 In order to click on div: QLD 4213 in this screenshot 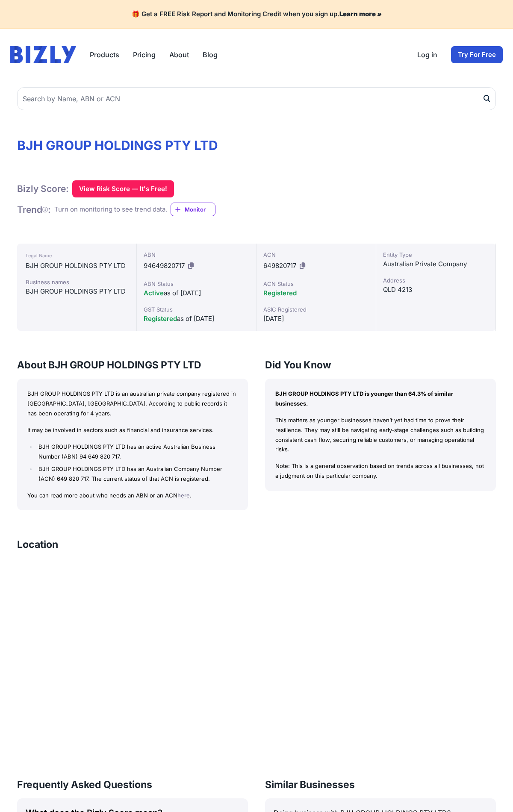, I will do `click(436, 290)`.